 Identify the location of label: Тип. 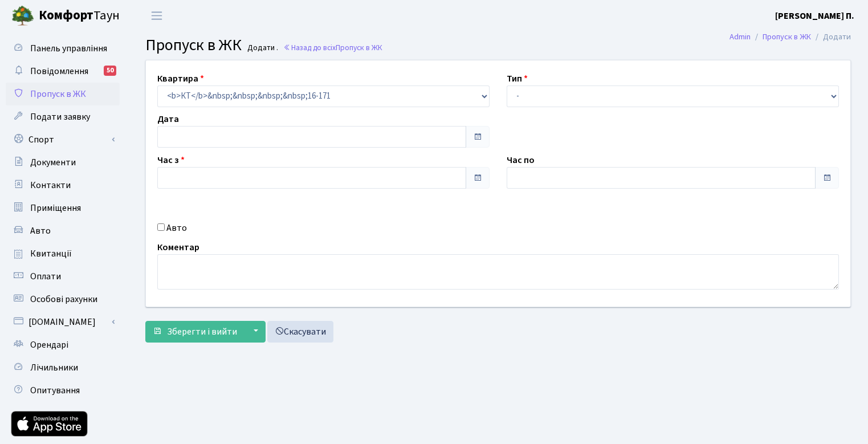
(517, 79).